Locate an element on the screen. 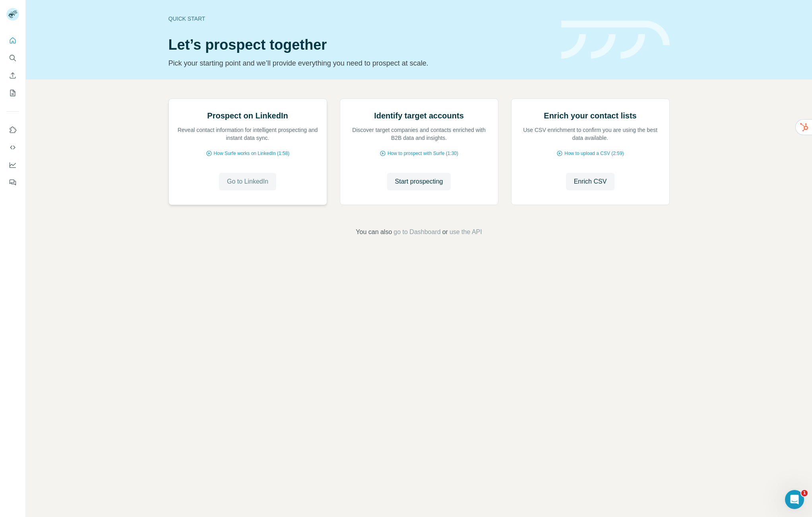 This screenshot has width=812, height=517. p: Use CSV enrichment to confirm you are using the best data available. is located at coordinates (590, 134).